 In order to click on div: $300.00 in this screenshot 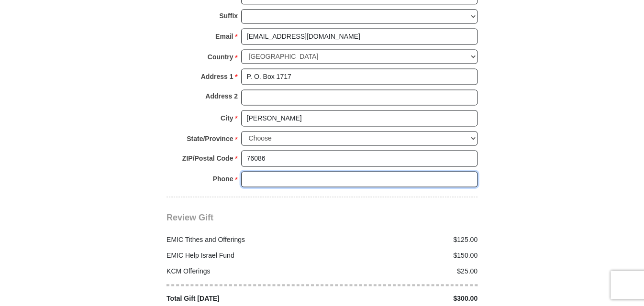, I will do `click(403, 298)`.